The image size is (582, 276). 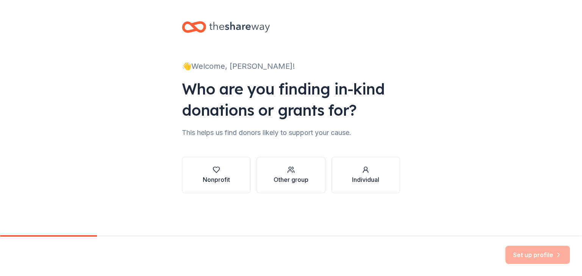 What do you see at coordinates (216, 180) in the screenshot?
I see `div: Nonprofit` at bounding box center [216, 180].